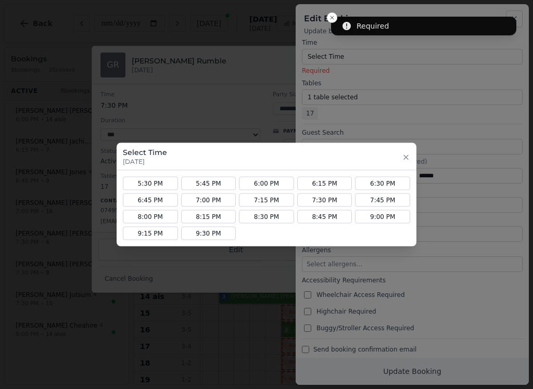  Describe the element at coordinates (266, 217) in the screenshot. I see `button: 8:30 PM` at that location.